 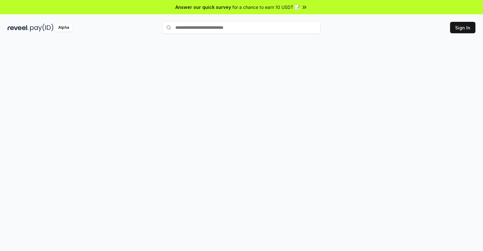 What do you see at coordinates (42, 28) in the screenshot?
I see `img: pay_id` at bounding box center [42, 28].